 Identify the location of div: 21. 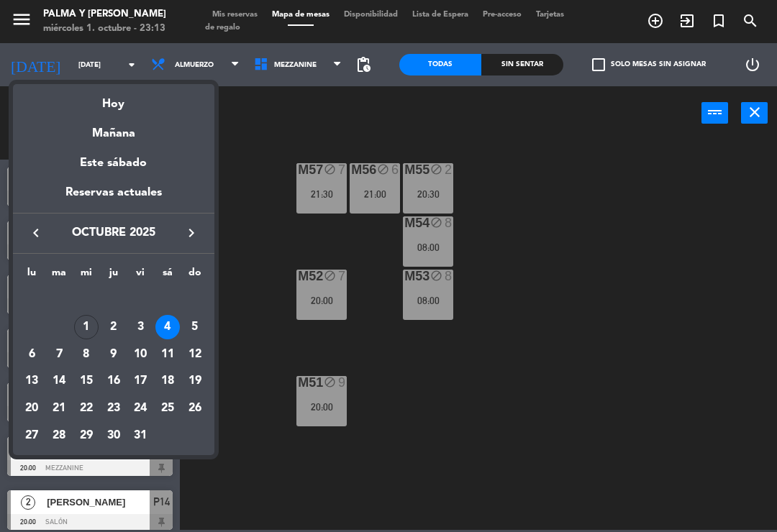
(59, 408).